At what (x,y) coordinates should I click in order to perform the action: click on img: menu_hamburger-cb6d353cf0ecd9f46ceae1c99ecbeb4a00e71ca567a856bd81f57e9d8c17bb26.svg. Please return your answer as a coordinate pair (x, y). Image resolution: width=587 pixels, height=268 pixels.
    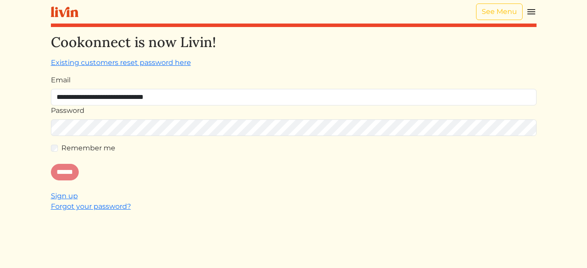
    Looking at the image, I should click on (531, 12).